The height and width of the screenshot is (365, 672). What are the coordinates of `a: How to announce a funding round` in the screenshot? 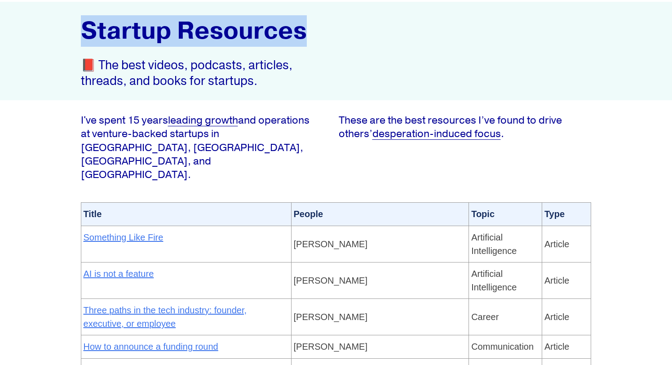 It's located at (151, 346).